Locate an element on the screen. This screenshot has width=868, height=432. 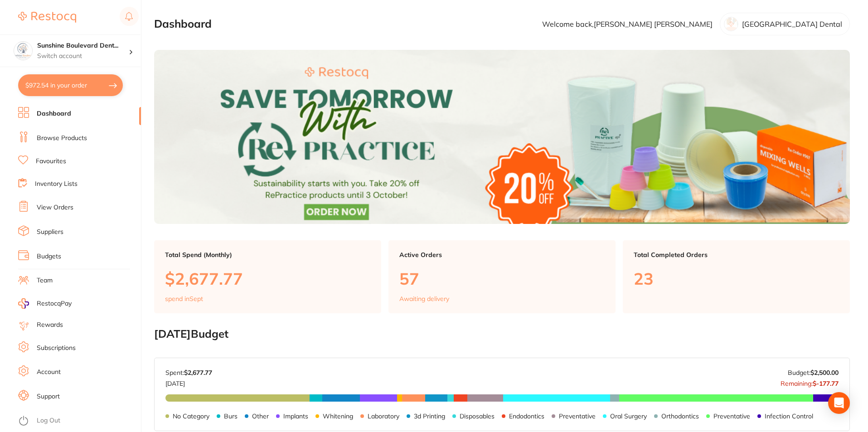
a: Dashboard is located at coordinates (54, 114).